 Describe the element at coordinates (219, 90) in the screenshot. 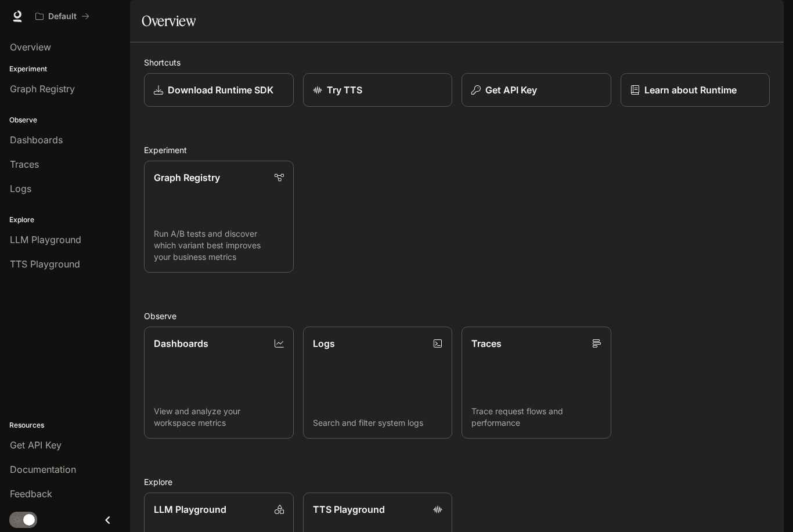

I see `a: Download Runtime SDK` at that location.